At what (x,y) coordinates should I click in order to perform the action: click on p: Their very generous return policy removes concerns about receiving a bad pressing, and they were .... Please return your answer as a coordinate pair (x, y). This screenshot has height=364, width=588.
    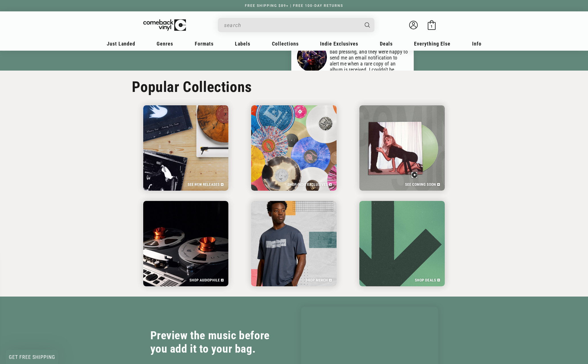
    Looking at the image, I should click on (368, 60).